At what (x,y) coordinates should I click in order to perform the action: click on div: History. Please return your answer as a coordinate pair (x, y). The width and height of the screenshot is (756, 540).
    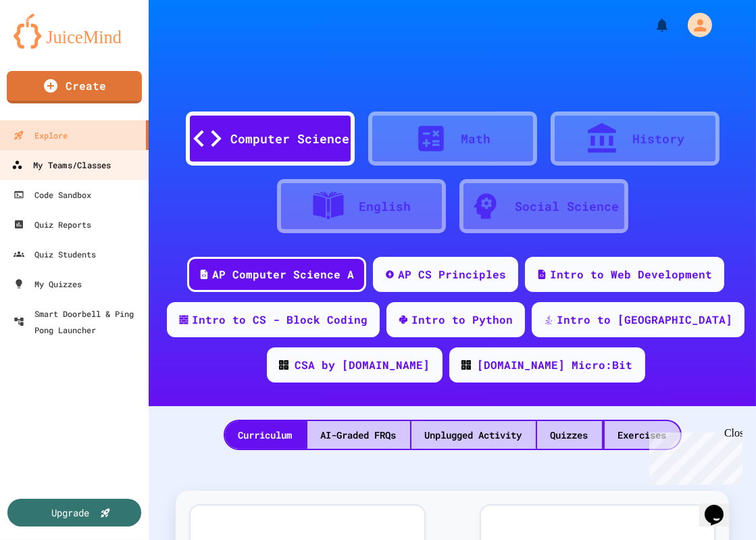
    Looking at the image, I should click on (658, 139).